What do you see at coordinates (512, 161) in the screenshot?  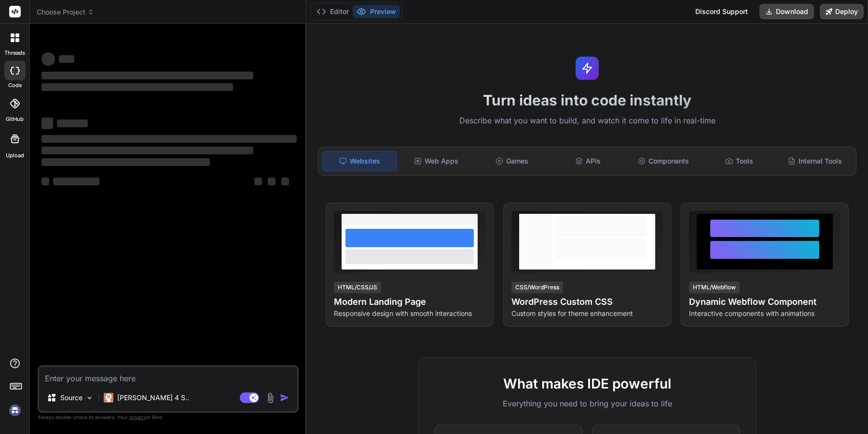 I see `div: Games` at bounding box center [512, 161].